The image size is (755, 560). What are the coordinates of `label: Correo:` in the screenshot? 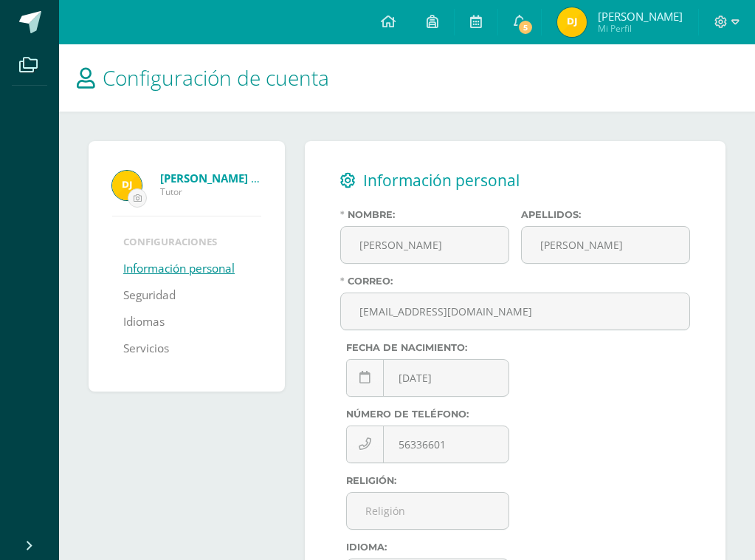 It's located at (515, 280).